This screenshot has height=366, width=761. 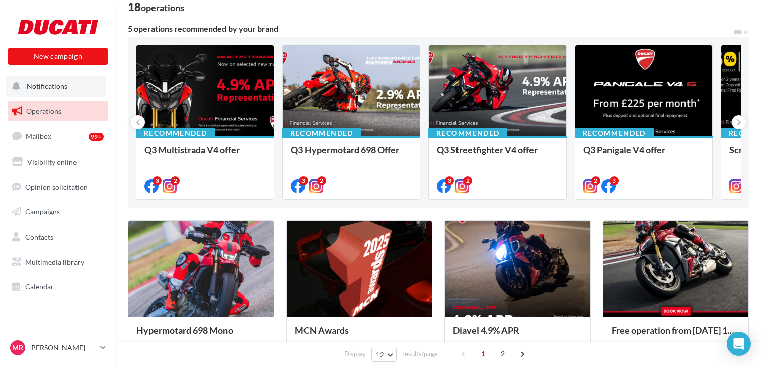 I want to click on span: 1, so click(x=483, y=354).